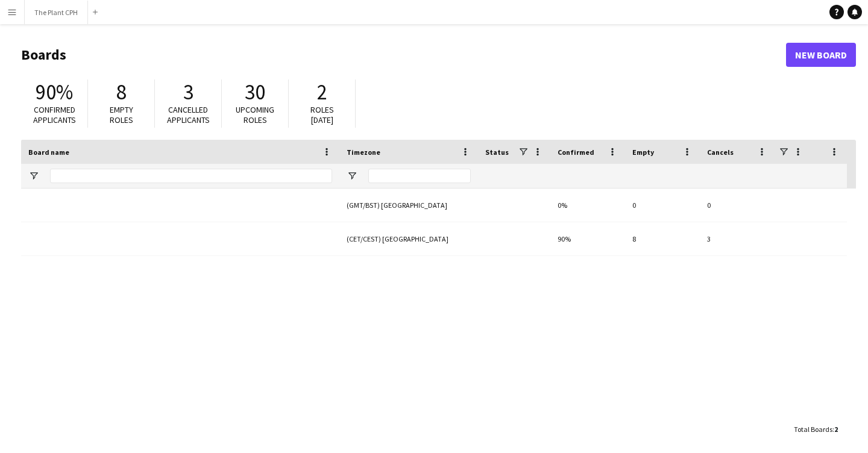 The image size is (868, 453). I want to click on span: Status, so click(497, 152).